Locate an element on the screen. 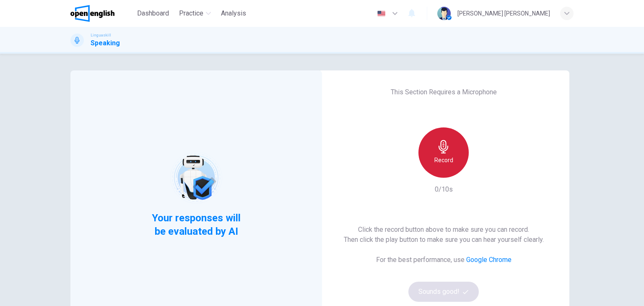  img: en is located at coordinates (381, 14).